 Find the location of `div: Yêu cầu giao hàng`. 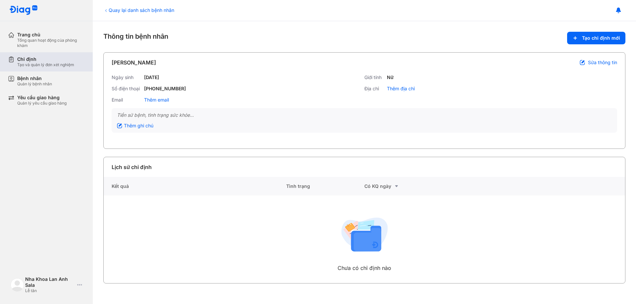

div: Yêu cầu giao hàng is located at coordinates (42, 98).